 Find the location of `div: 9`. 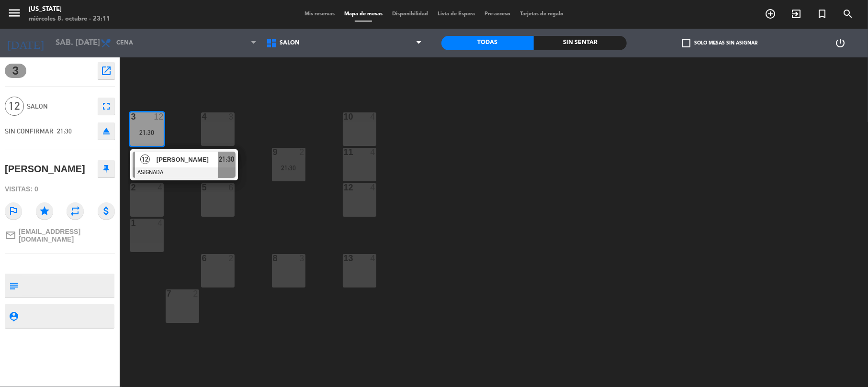

div: 9 is located at coordinates (273, 152).